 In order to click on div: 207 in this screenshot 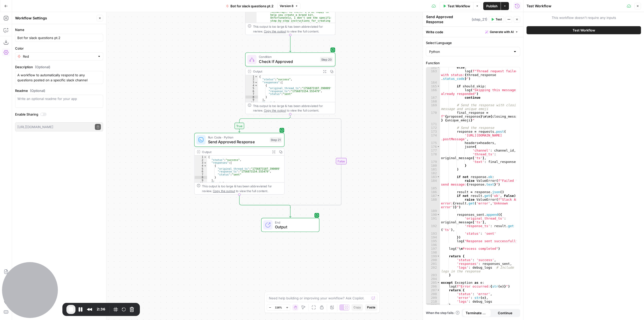, I will do `click(433, 290)`.